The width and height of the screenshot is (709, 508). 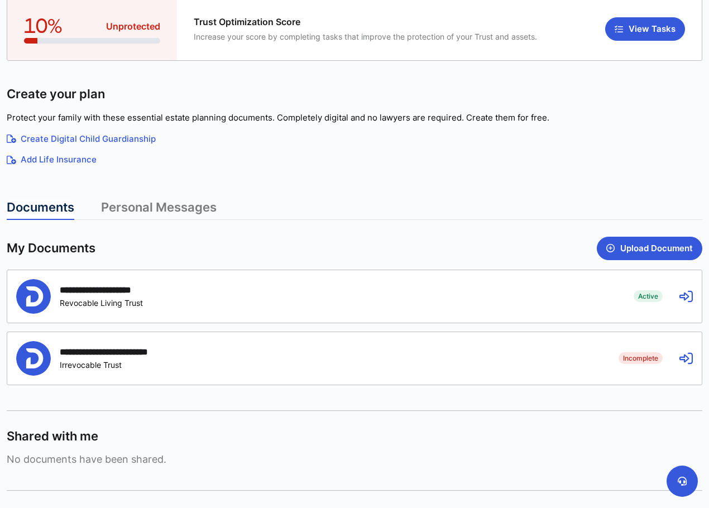 I want to click on span: Unprotected, so click(x=133, y=26).